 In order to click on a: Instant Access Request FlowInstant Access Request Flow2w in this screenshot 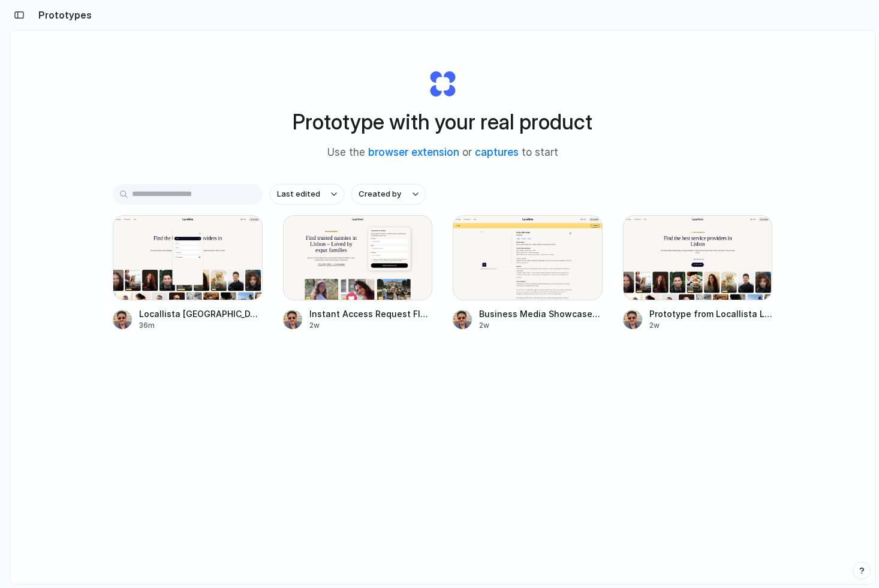, I will do `click(358, 273)`.